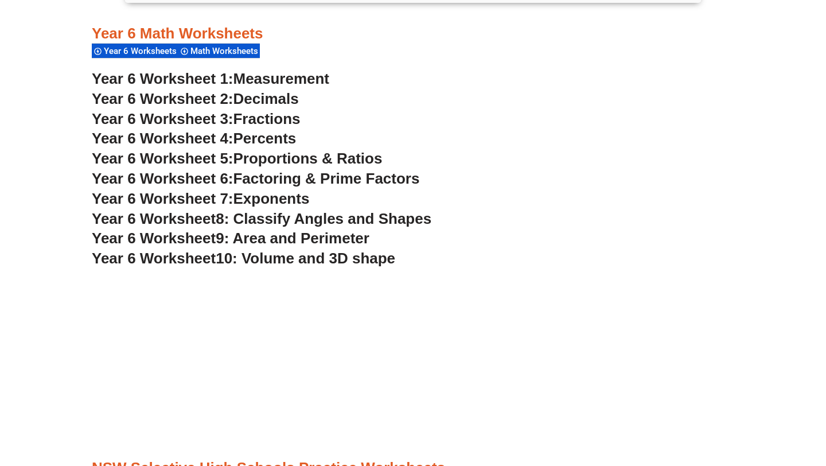  I want to click on span: Year 6 Worksheet 1:, so click(162, 79).